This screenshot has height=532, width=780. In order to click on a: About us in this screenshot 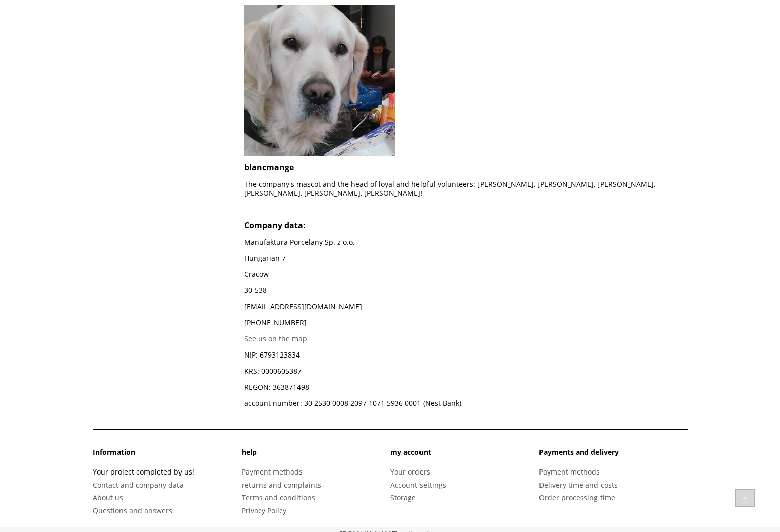, I will do `click(108, 497)`.